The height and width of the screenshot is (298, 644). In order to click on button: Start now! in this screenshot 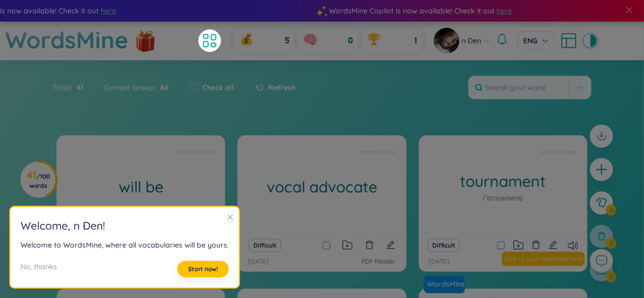, I will do `click(203, 269)`.